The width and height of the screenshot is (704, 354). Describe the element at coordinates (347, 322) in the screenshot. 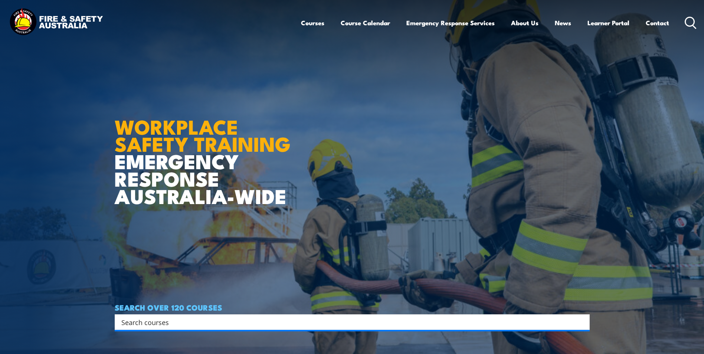

I see `input: Search input` at that location.